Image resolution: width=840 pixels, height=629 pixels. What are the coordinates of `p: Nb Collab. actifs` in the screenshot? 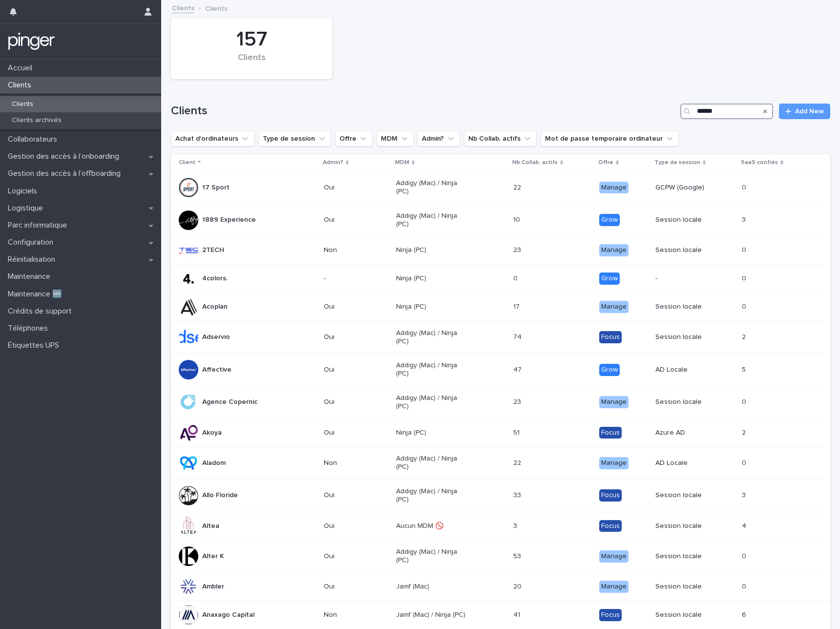 It's located at (535, 163).